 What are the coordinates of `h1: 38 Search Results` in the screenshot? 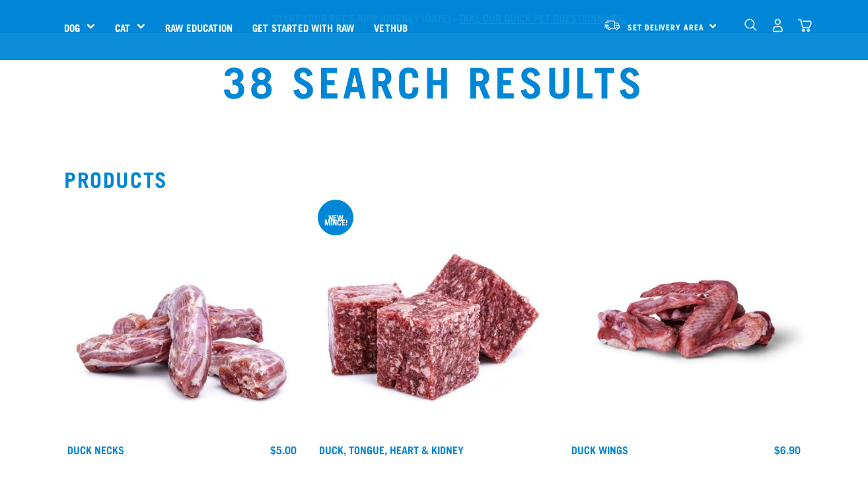 It's located at (434, 79).